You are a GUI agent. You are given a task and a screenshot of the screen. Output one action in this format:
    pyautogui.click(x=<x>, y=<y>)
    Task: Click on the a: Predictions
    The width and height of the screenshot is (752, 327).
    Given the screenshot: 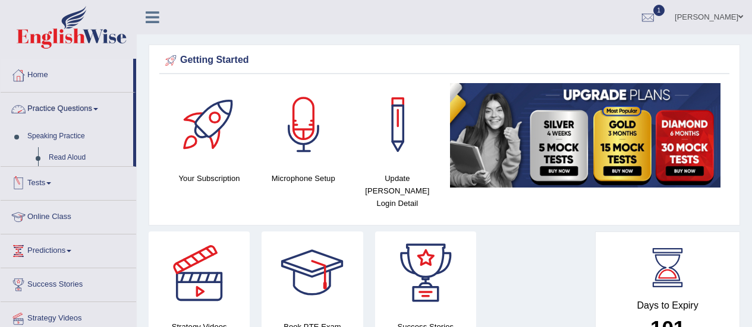 What is the action you would take?
    pyautogui.click(x=68, y=250)
    